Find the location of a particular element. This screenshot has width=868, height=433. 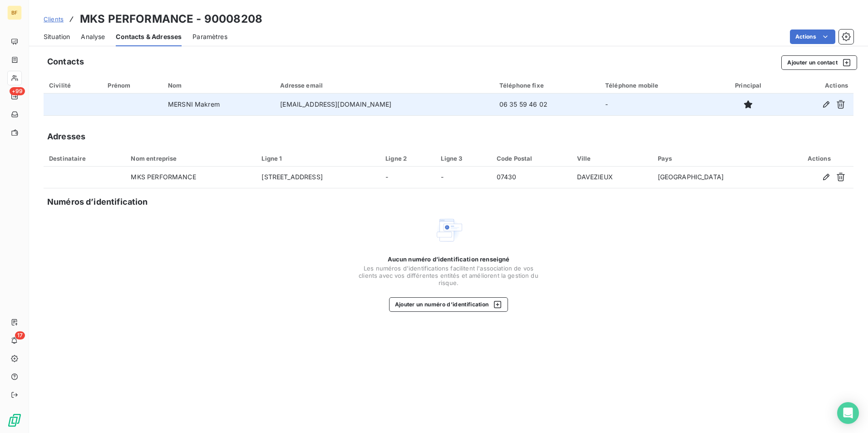

div: Téléphone mobile is located at coordinates (657, 85).